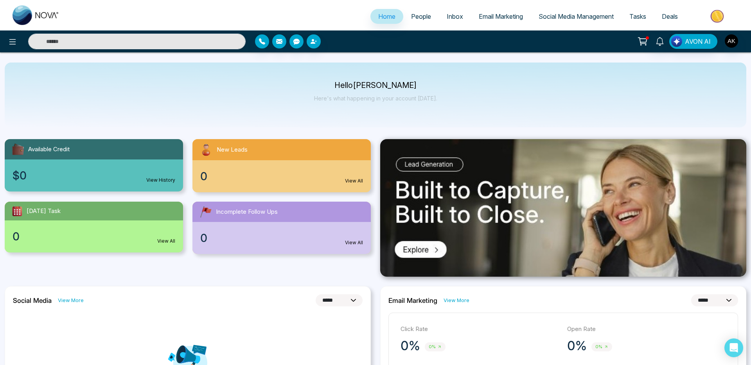  What do you see at coordinates (731, 41) in the screenshot?
I see `img: User Avatar` at bounding box center [731, 41].